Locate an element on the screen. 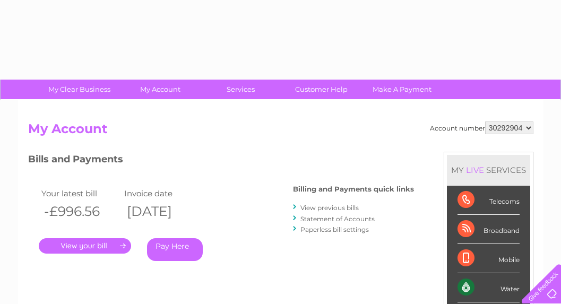 This screenshot has height=304, width=561. a: Statement of Accounts is located at coordinates (338, 219).